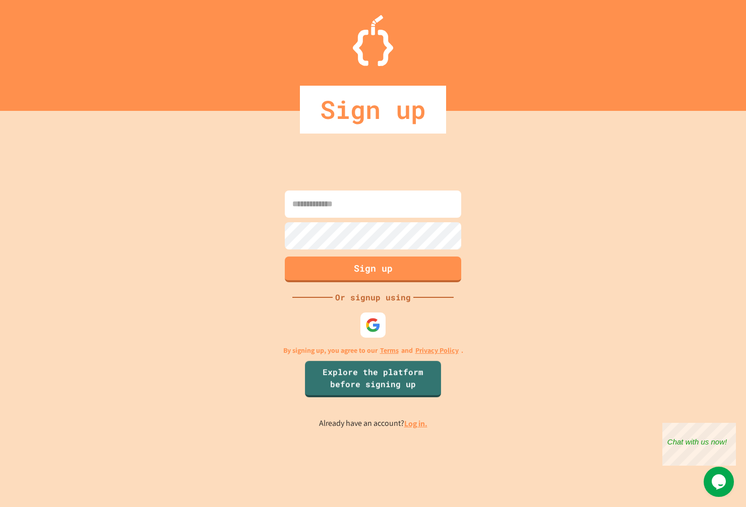 This screenshot has height=507, width=746. What do you see at coordinates (373, 269) in the screenshot?
I see `button: Sign up` at bounding box center [373, 269].